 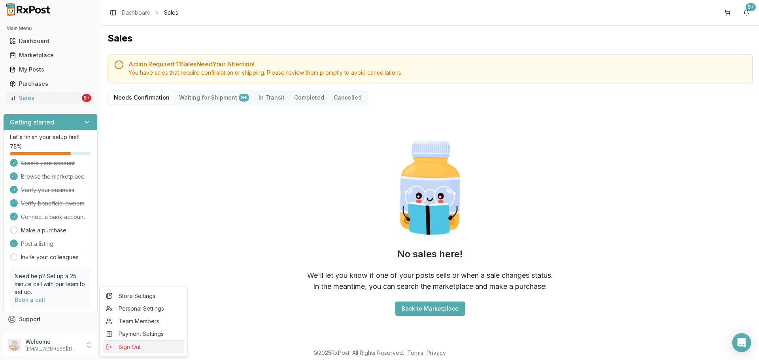 I want to click on button: Needs Confirmation, so click(x=142, y=98).